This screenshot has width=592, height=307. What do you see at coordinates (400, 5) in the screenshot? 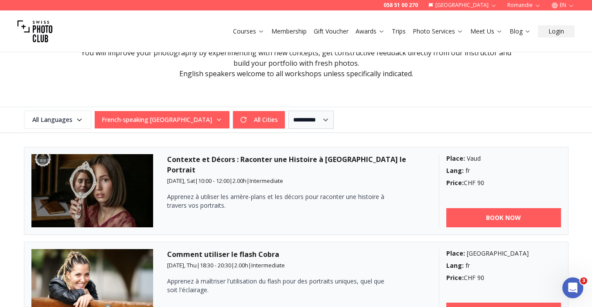
I see `a: 058 51 00 270` at bounding box center [400, 5].